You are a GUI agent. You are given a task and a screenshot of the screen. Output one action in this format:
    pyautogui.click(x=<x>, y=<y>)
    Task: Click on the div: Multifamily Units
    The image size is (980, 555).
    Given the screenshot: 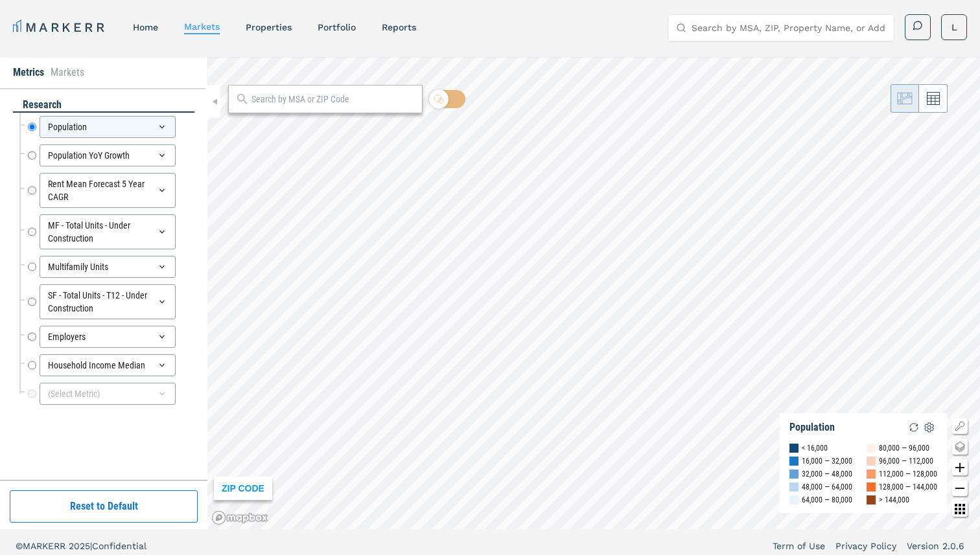 What is the action you would take?
    pyautogui.click(x=107, y=267)
    